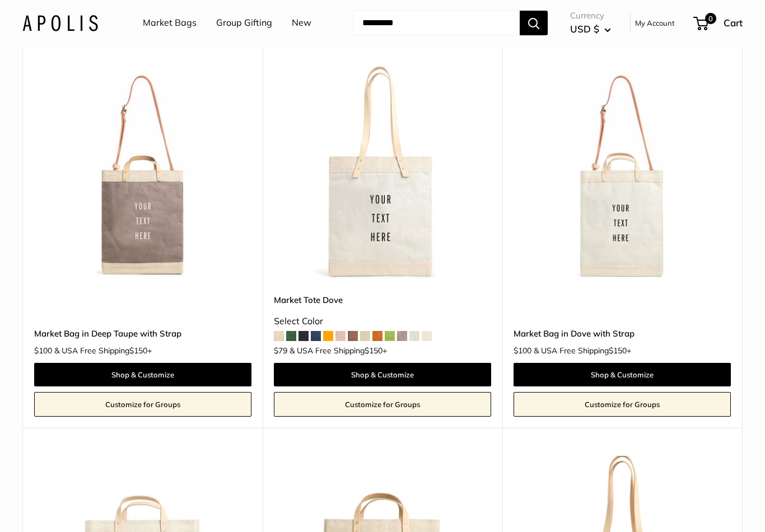 This screenshot has width=765, height=532. Describe the element at coordinates (301, 23) in the screenshot. I see `a: New` at that location.